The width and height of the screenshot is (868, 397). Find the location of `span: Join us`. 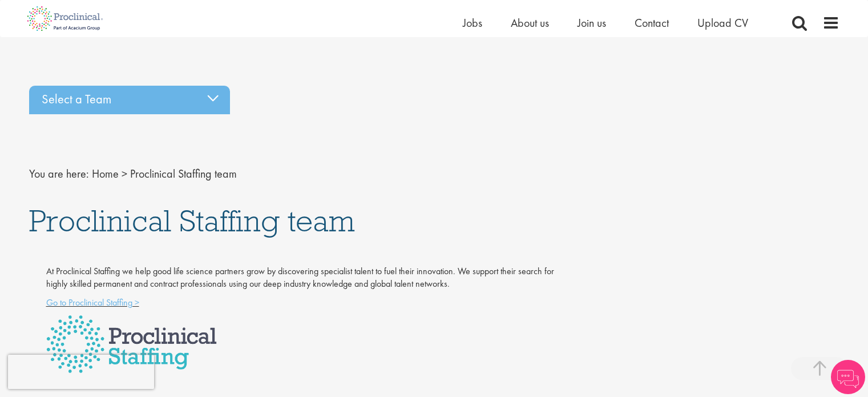

span: Join us is located at coordinates (592, 23).